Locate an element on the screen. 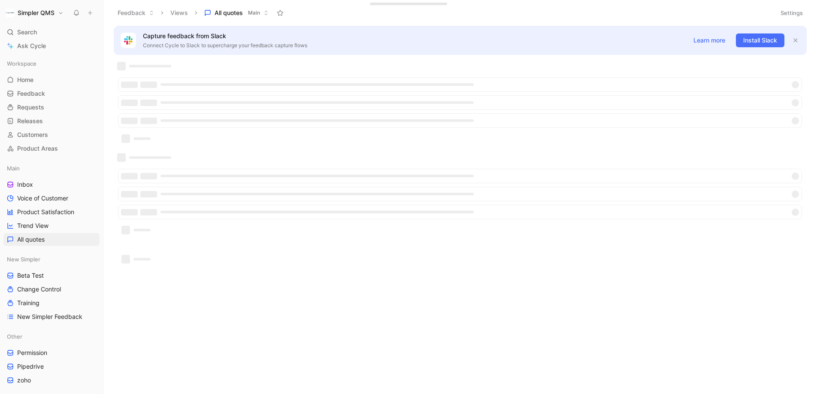 The width and height of the screenshot is (817, 394). button: All quotesMain is located at coordinates (236, 13).